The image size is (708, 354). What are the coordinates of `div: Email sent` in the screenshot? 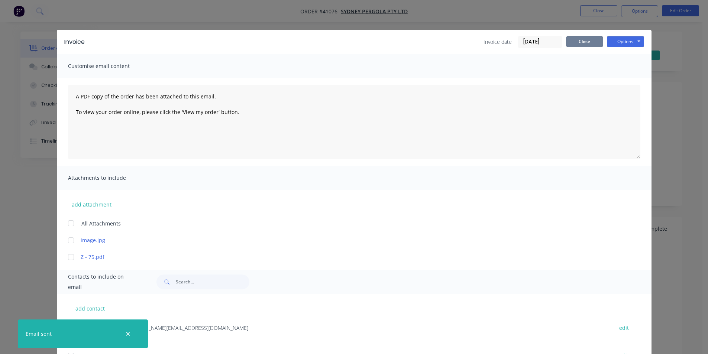 It's located at (39, 334).